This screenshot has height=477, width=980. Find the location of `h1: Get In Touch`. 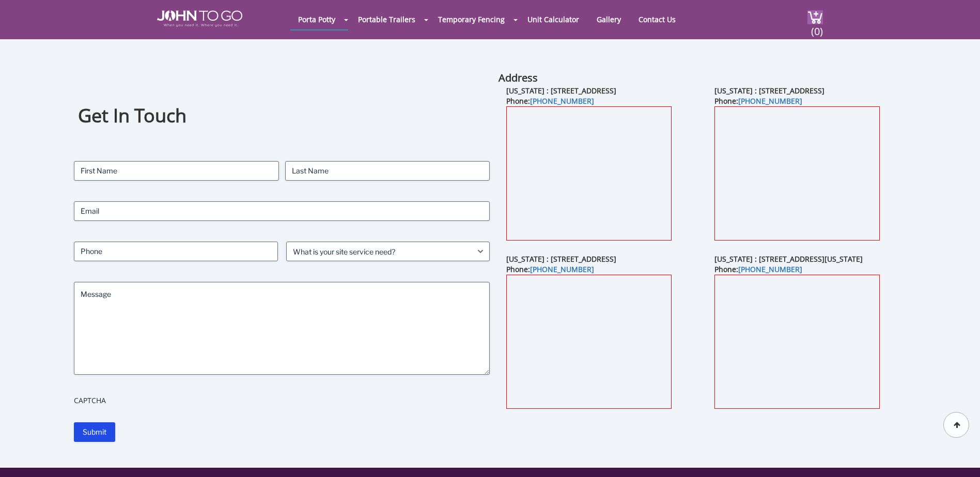

h1: Get In Touch is located at coordinates (281, 116).